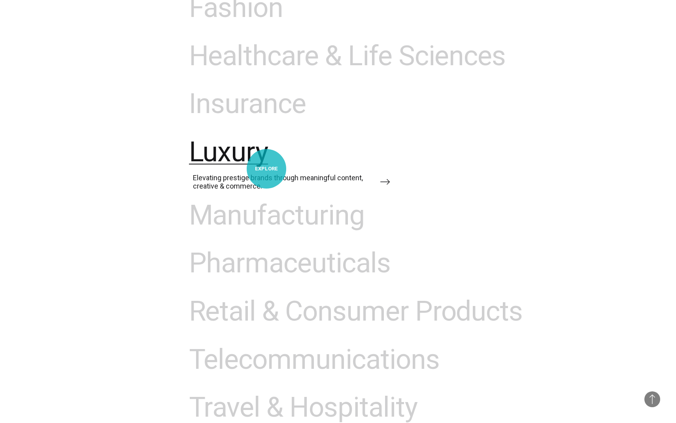 The height and width of the screenshot is (423, 676). What do you see at coordinates (347, 56) in the screenshot?
I see `span: Healthcare & Life Sciences` at bounding box center [347, 56].